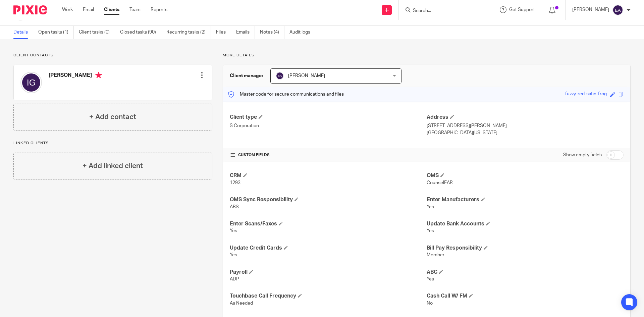  What do you see at coordinates (223, 32) in the screenshot?
I see `a: Files` at bounding box center [223, 32].